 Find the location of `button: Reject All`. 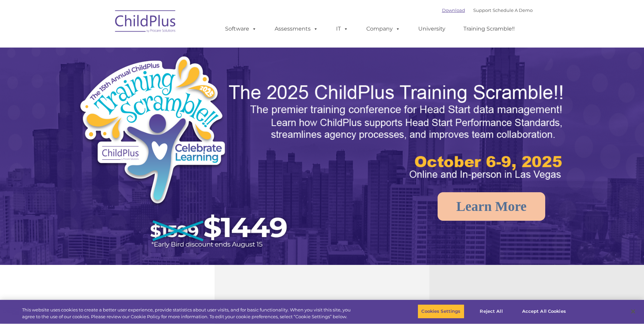

button: Reject All is located at coordinates (492, 311).